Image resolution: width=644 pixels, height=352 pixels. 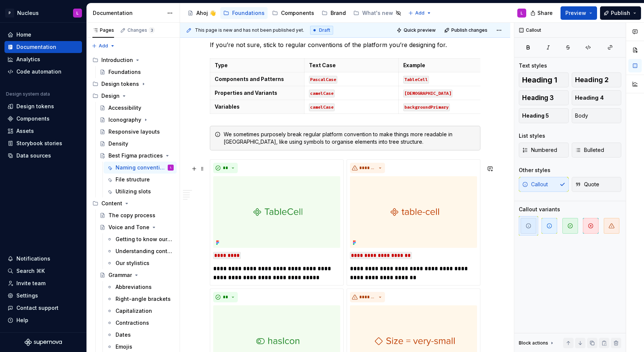 What do you see at coordinates (334, 13) in the screenshot?
I see `a: Brand` at bounding box center [334, 13].